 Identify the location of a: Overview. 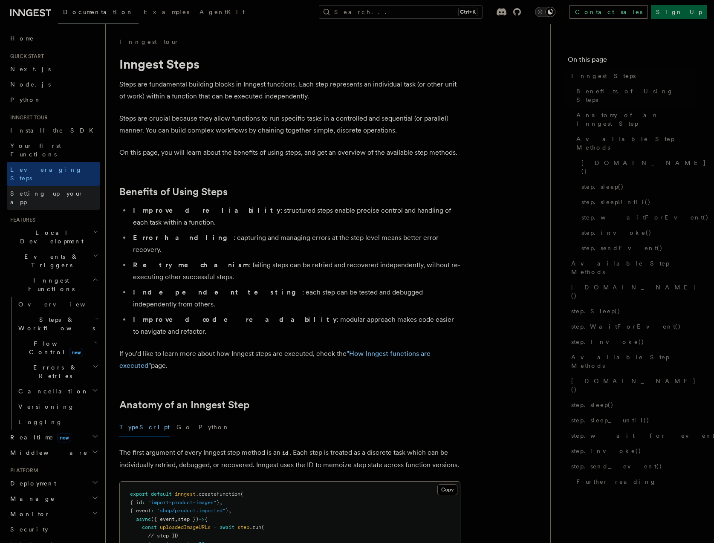
(58, 305).